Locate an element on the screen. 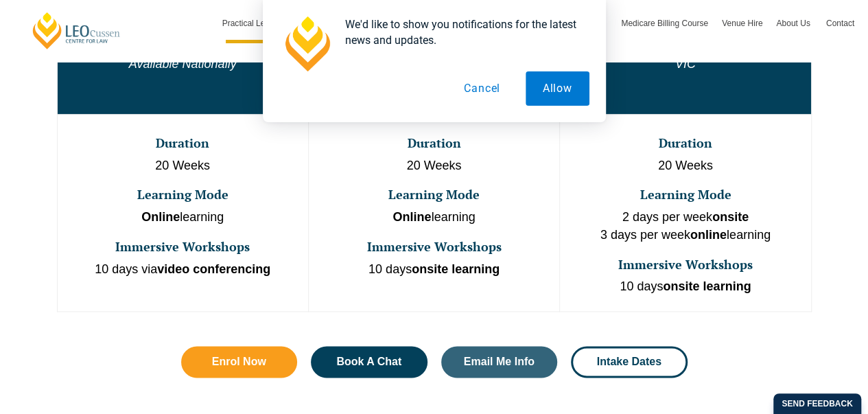 This screenshot has width=868, height=414. button: Cancel is located at coordinates (482, 88).